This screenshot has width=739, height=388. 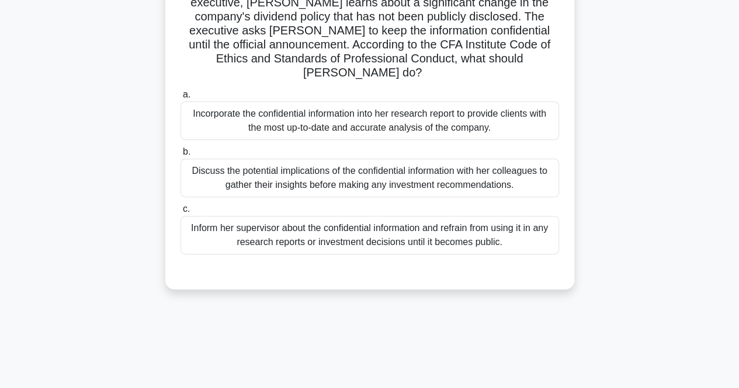 What do you see at coordinates (186, 151) in the screenshot?
I see `span: b.` at bounding box center [186, 151].